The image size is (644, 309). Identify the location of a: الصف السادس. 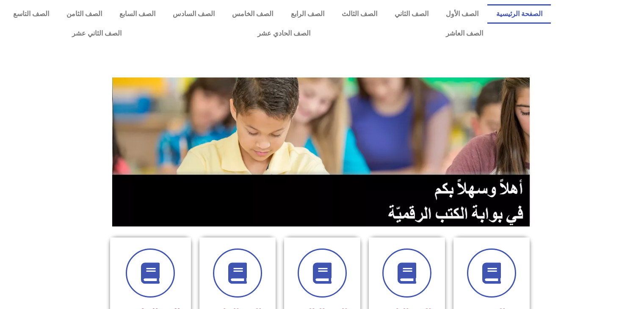
(194, 14).